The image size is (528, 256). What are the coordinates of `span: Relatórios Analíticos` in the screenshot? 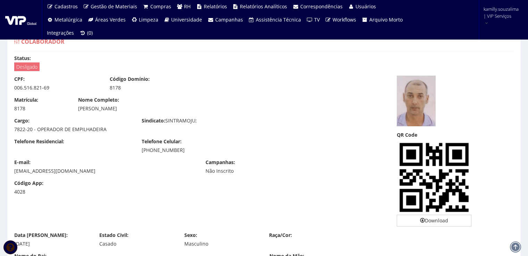 It's located at (263, 6).